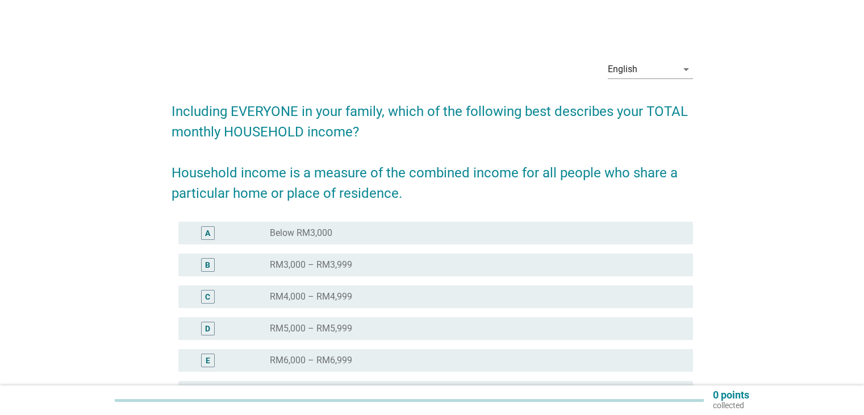  Describe the element at coordinates (731, 405) in the screenshot. I see `p: collected` at that location.